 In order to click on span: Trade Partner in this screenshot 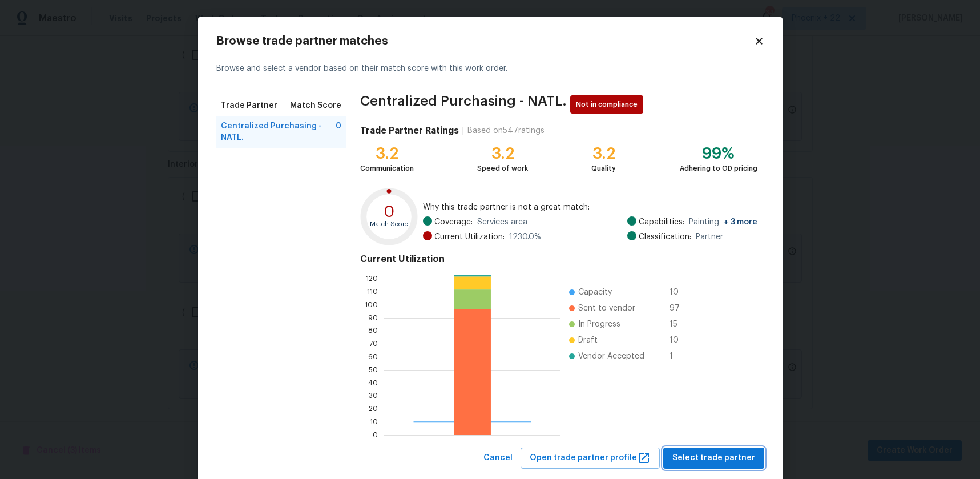, I will do `click(249, 106)`.